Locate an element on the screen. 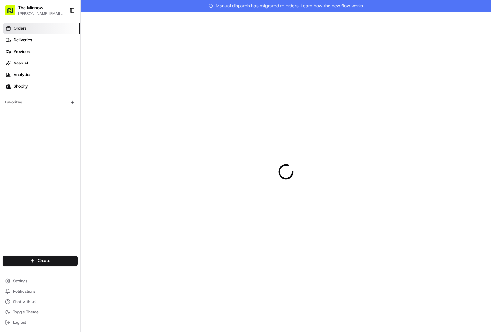 This screenshot has height=332, width=491. button: See all is located at coordinates (109, 86).